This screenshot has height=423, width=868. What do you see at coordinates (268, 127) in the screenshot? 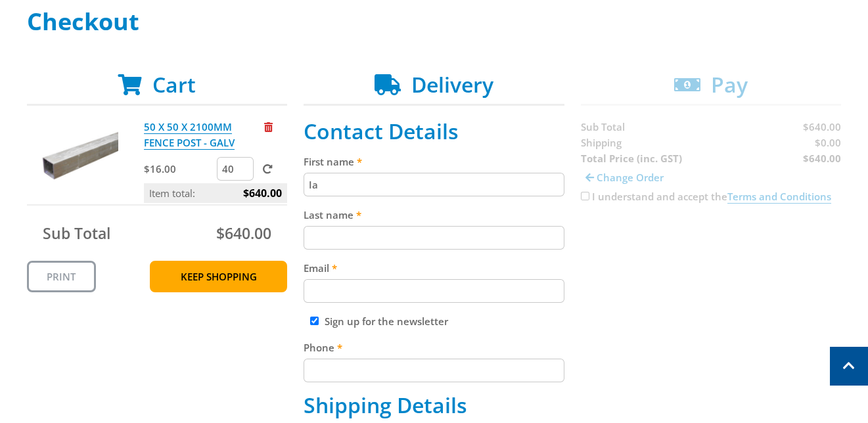
I see `a: Remove from cart` at bounding box center [268, 127].